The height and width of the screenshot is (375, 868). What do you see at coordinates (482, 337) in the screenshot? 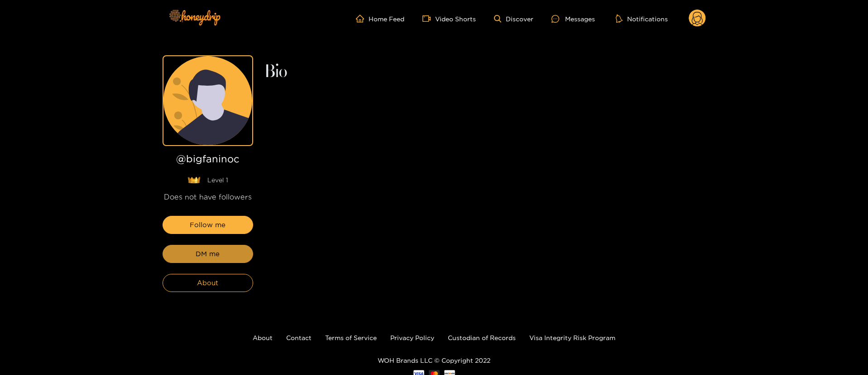
I see `a: Custodian of Records` at bounding box center [482, 337].